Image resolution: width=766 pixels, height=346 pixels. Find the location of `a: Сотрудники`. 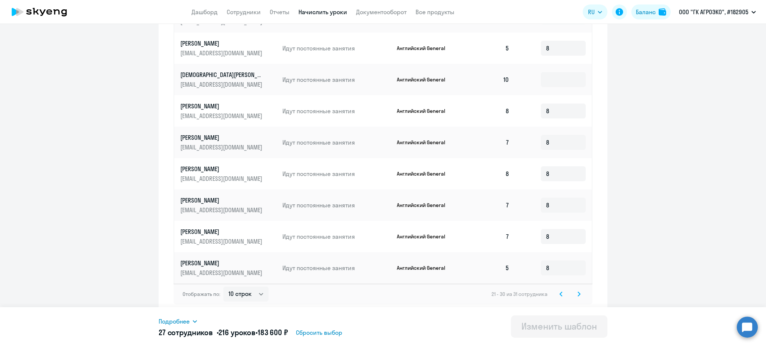

a: Сотрудники is located at coordinates (243, 12).